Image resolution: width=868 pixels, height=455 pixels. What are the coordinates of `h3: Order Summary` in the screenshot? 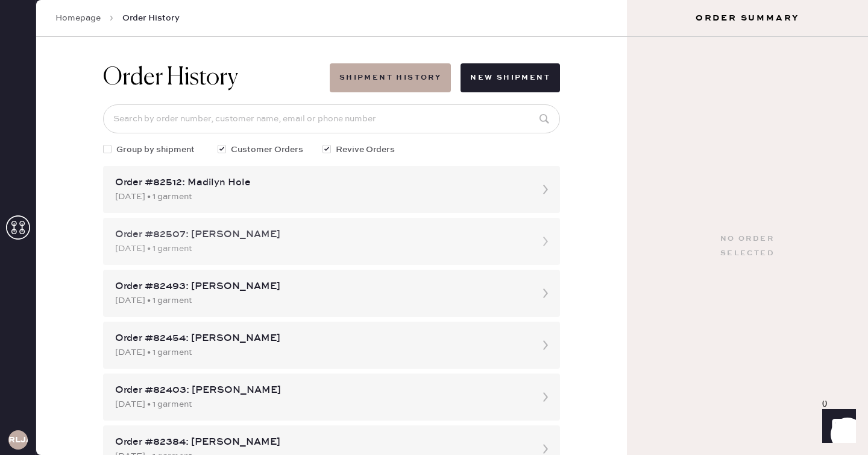 It's located at (747, 18).